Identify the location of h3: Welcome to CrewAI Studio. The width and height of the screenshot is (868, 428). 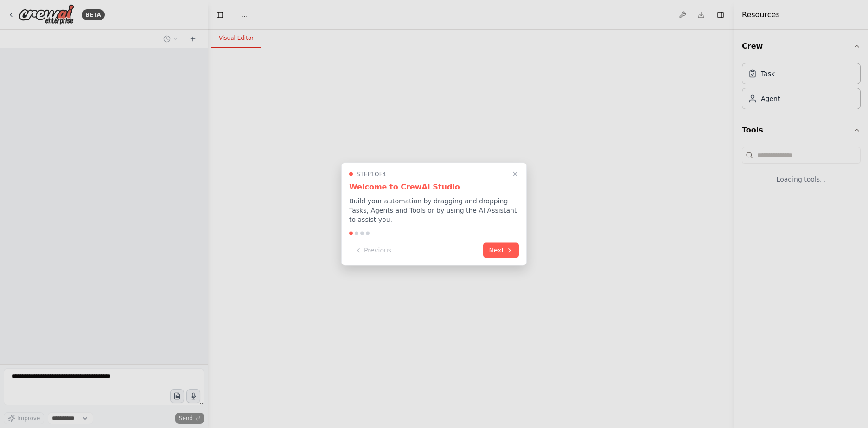
(434, 187).